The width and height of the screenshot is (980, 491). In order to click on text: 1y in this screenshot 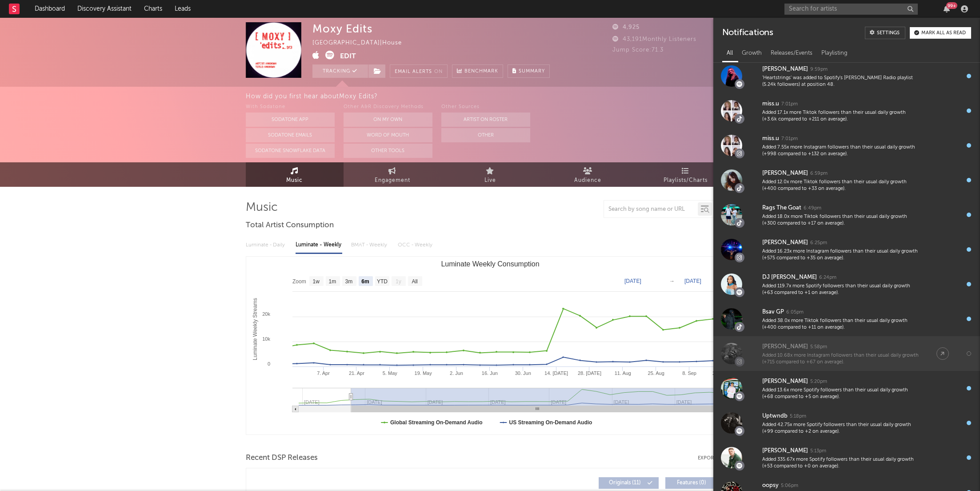, I will do `click(398, 281)`.